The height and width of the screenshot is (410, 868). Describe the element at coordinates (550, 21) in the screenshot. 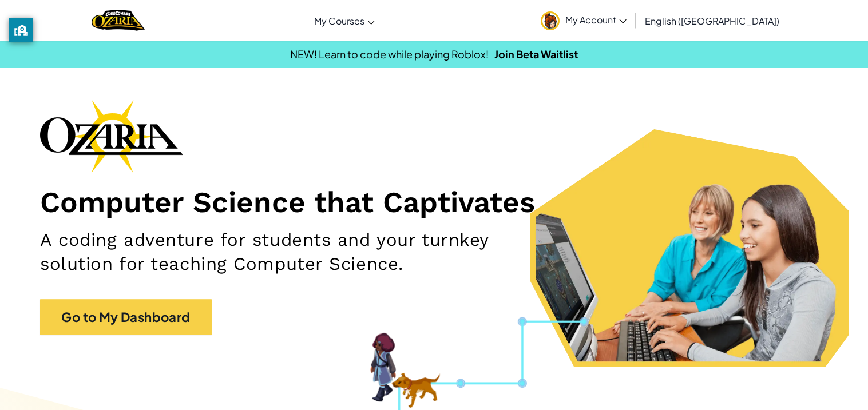

I see `img: avatar` at that location.